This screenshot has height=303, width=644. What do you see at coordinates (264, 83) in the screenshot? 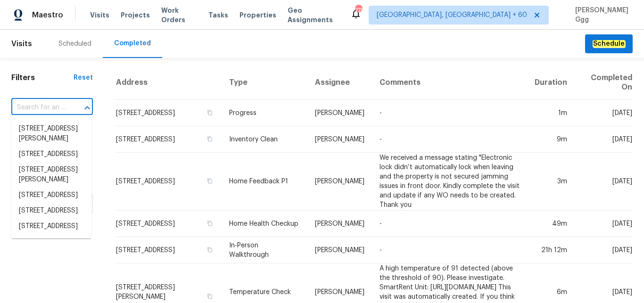
I see `th: Type` at bounding box center [264, 83].